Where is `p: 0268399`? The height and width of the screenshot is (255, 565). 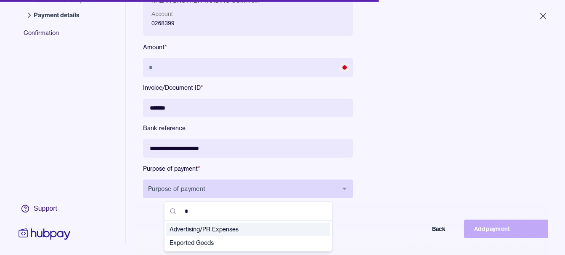
p: 0268399 is located at coordinates (248, 23).